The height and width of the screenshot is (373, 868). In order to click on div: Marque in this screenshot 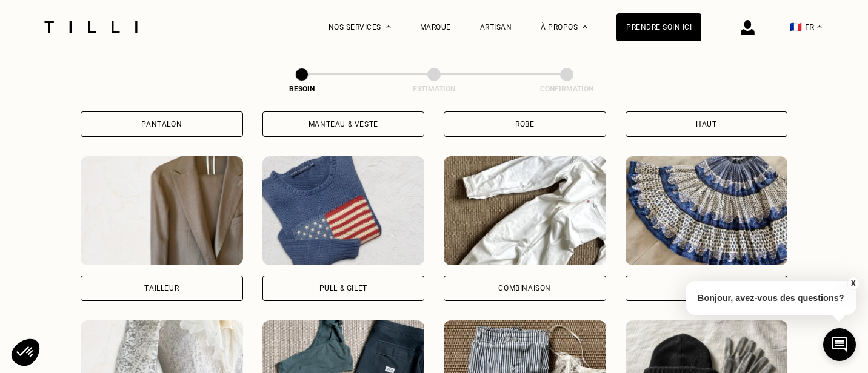, I will do `click(435, 28)`.